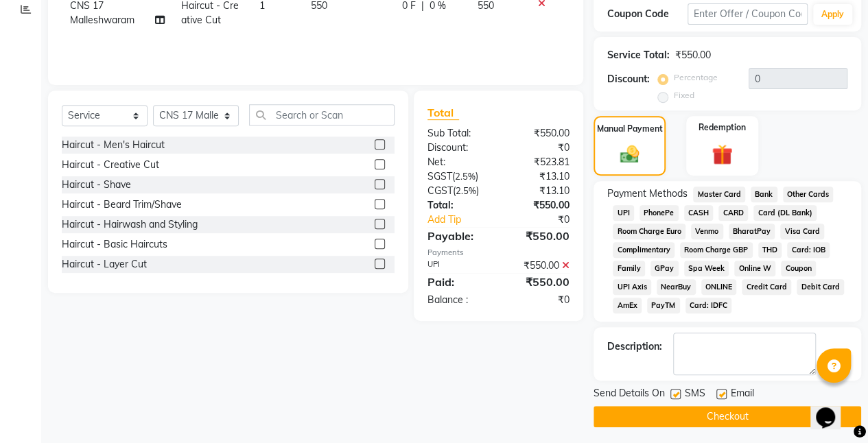 The image size is (868, 443). I want to click on span: Family, so click(628, 268).